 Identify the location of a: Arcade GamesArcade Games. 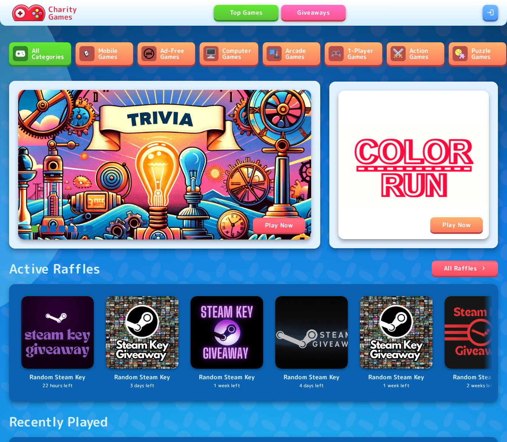
(291, 54).